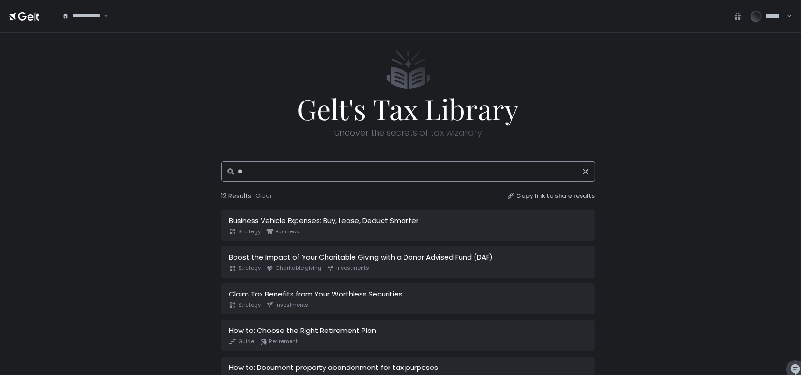 The width and height of the screenshot is (801, 375). I want to click on input: Search for option, so click(82, 25).